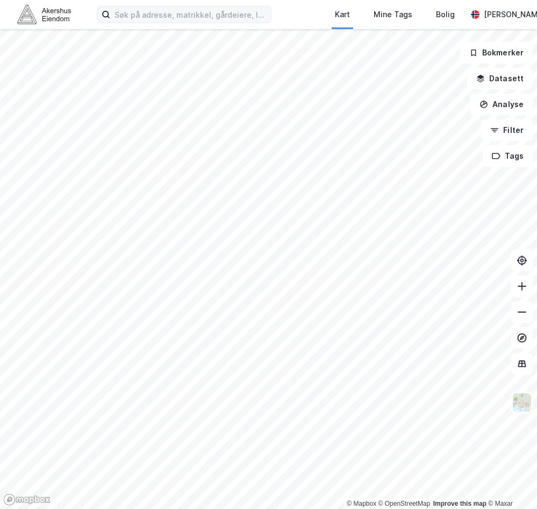 This screenshot has height=509, width=537. What do you see at coordinates (445, 15) in the screenshot?
I see `div: Bolig` at bounding box center [445, 15].